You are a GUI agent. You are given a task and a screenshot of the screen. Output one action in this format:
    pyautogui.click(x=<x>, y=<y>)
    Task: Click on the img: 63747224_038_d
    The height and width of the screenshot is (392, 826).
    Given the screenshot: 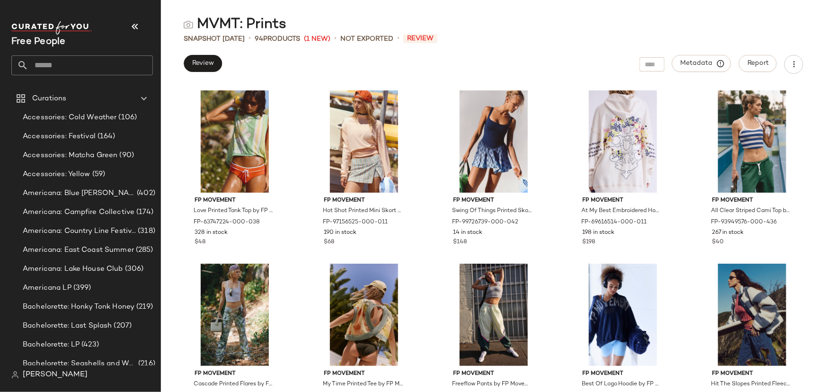 What is the action you would take?
    pyautogui.click(x=235, y=142)
    